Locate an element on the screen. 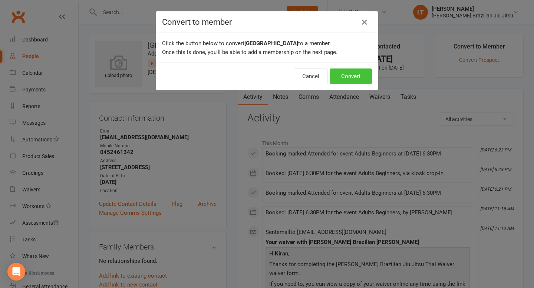  button: Convert is located at coordinates (351, 76).